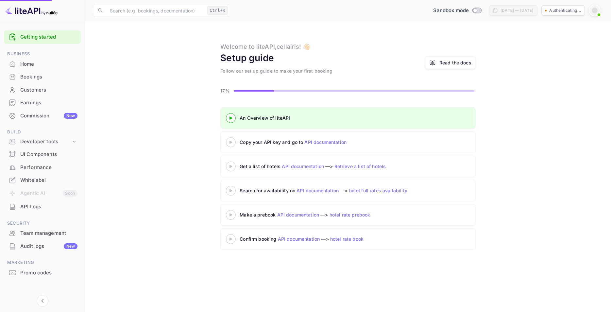  What do you see at coordinates (360, 166) in the screenshot?
I see `a: Retrieve a list of hotels` at bounding box center [360, 166].